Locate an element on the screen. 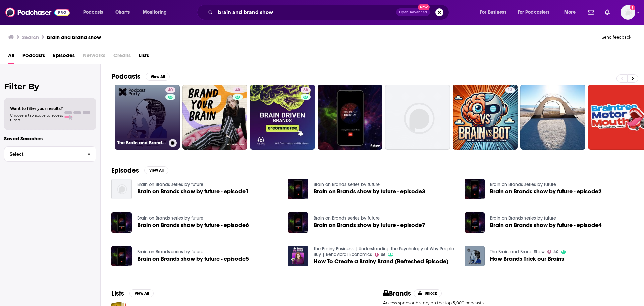  h3: Search is located at coordinates (30, 37).